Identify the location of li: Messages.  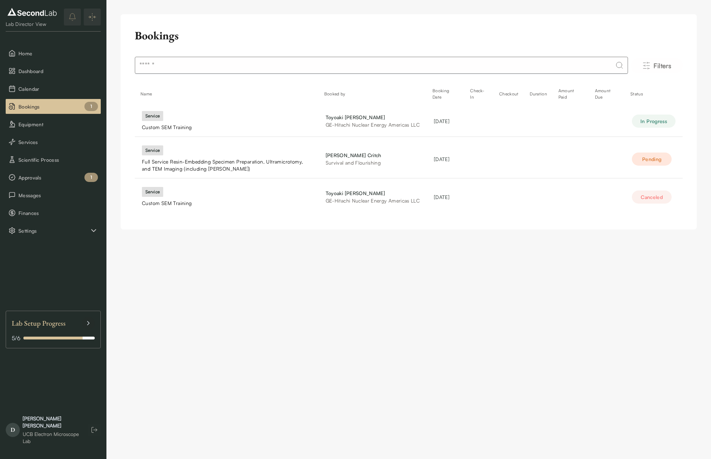
(53, 195).